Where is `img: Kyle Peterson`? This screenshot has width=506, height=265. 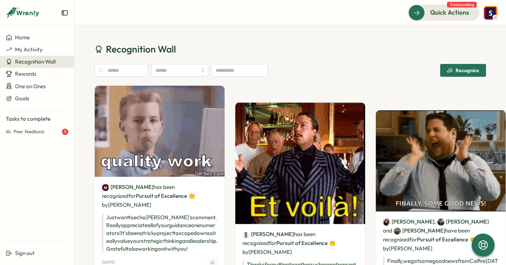
img: Kyle Peterson is located at coordinates (246, 235).